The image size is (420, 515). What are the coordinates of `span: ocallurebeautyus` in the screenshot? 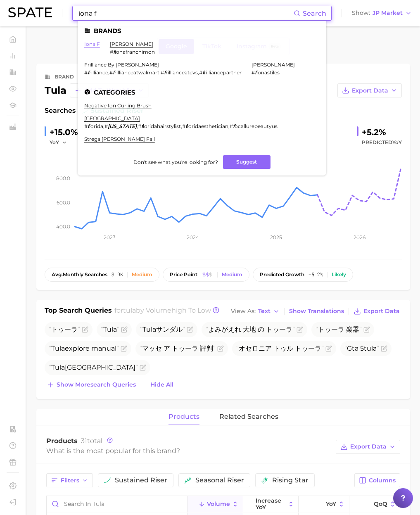 It's located at (256, 126).